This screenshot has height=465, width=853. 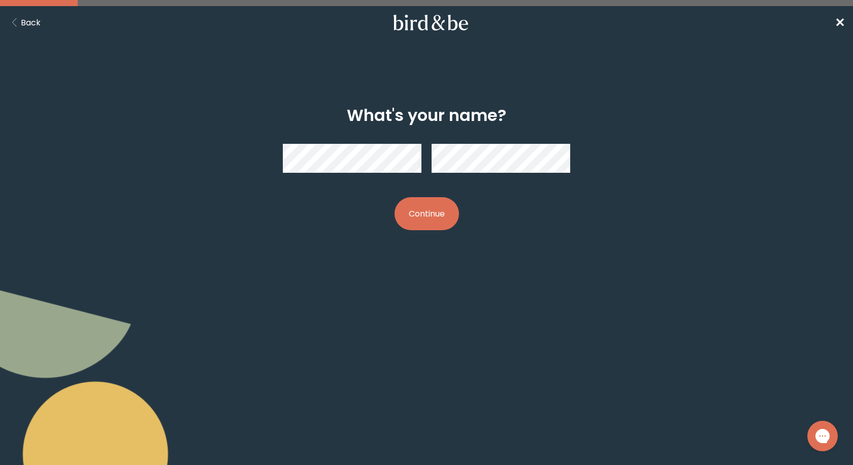 What do you see at coordinates (24, 22) in the screenshot?
I see `button: Back Button` at bounding box center [24, 22].